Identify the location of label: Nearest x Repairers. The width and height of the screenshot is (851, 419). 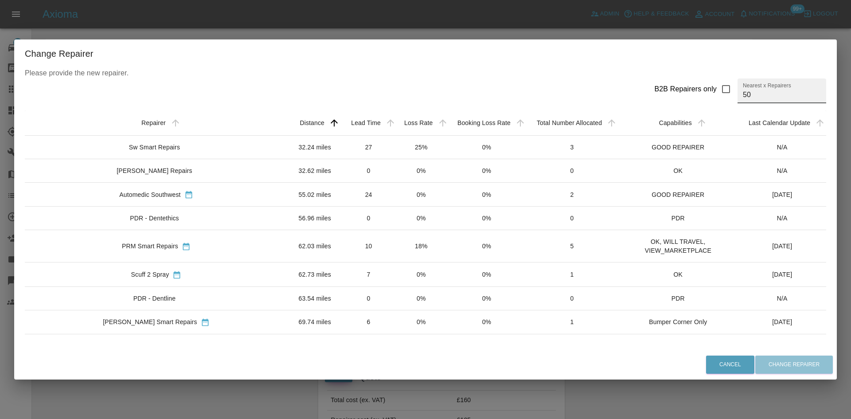
(767, 85).